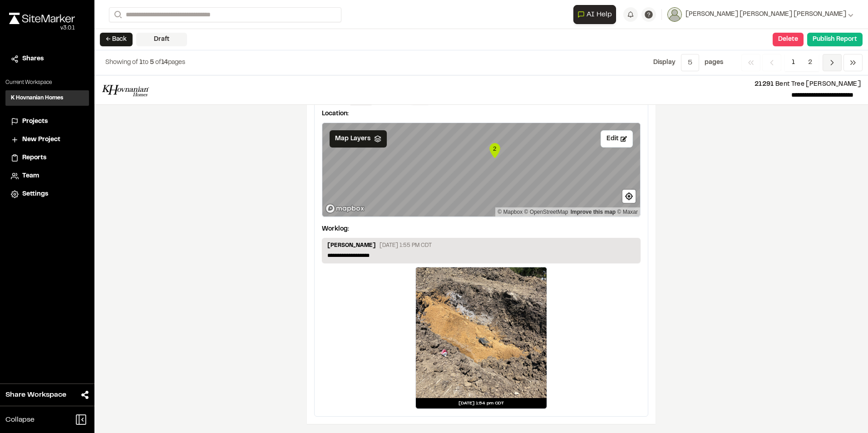 The height and width of the screenshot is (433, 868). Describe the element at coordinates (802, 63) in the screenshot. I see `nav: Navigation` at that location.